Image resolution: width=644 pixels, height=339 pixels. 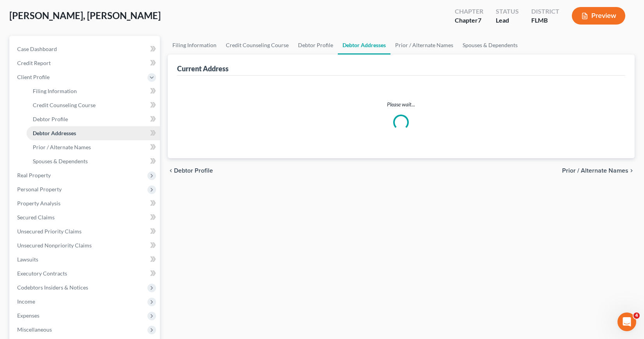 What do you see at coordinates (507, 20) in the screenshot?
I see `div: Lead` at bounding box center [507, 20].